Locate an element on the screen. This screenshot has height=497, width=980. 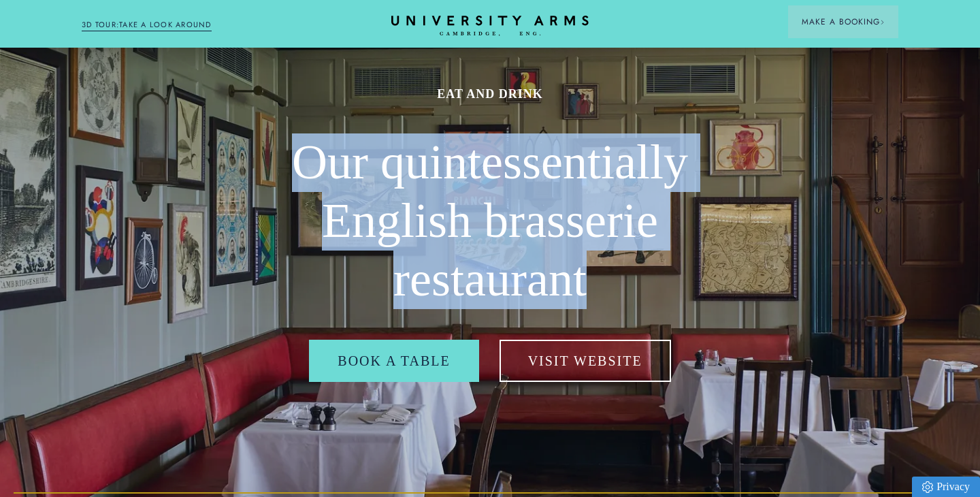
a: Home is located at coordinates (490, 25).